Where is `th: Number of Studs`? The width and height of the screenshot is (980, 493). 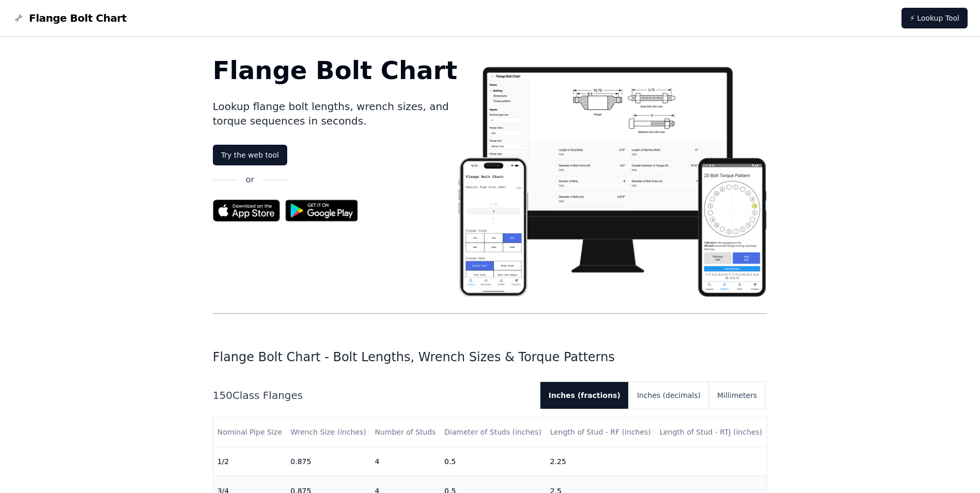
th: Number of Studs is located at coordinates (405, 431).